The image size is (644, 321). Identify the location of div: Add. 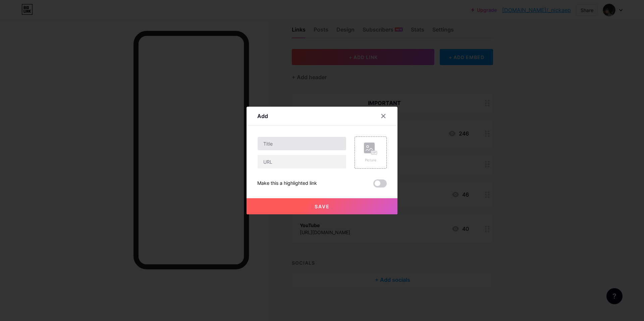
(263, 116).